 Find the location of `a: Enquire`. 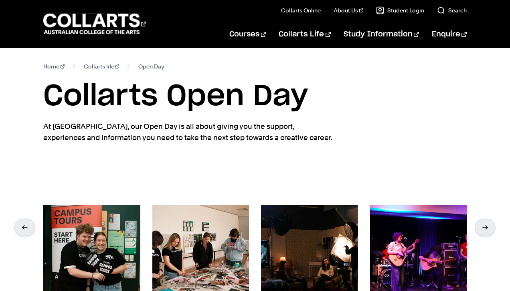

a: Enquire is located at coordinates (449, 34).